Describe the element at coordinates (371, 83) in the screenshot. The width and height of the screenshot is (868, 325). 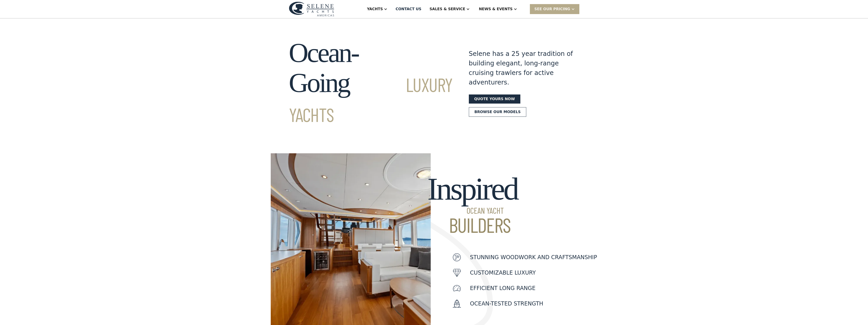
I see `h1: Ocean-Going` at that location.